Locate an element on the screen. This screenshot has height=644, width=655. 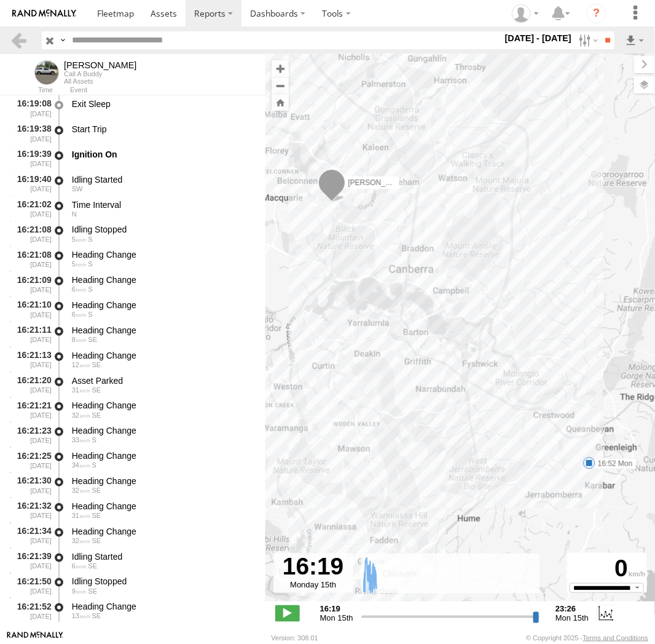
button: Zoom Home is located at coordinates (280, 102).